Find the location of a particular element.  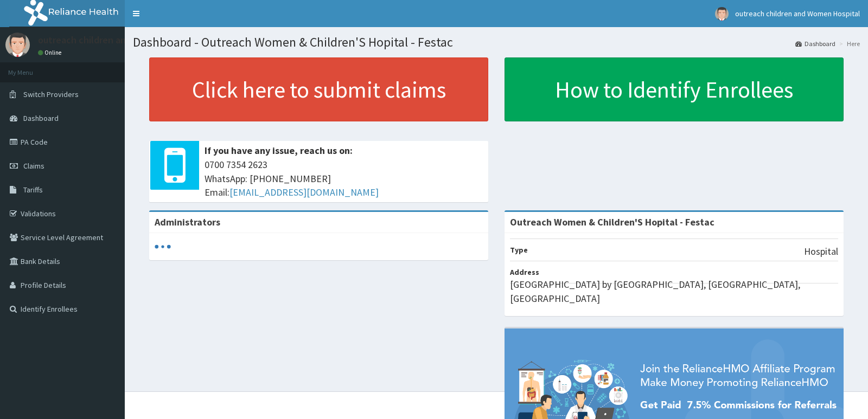

span: outreach children and Women Hospital is located at coordinates (797, 13).